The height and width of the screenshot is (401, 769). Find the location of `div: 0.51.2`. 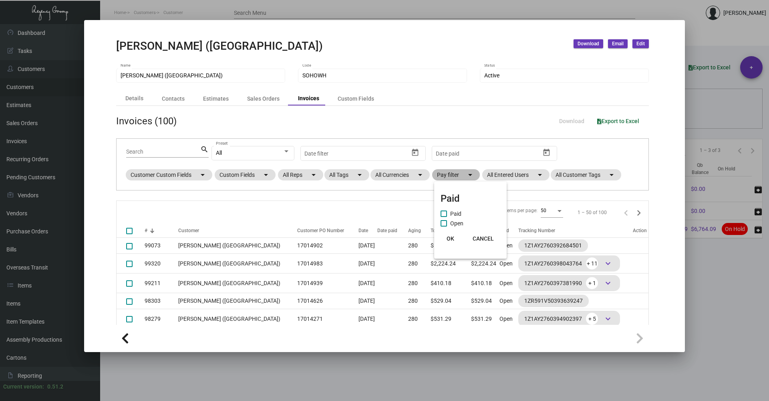

div: 0.51.2 is located at coordinates (55, 386).